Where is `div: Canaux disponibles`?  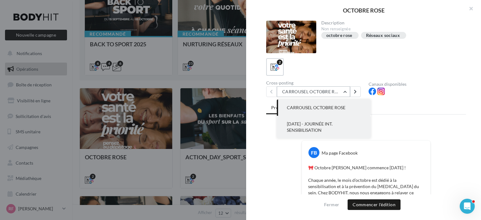 div: Canaux disponibles is located at coordinates (417, 84).